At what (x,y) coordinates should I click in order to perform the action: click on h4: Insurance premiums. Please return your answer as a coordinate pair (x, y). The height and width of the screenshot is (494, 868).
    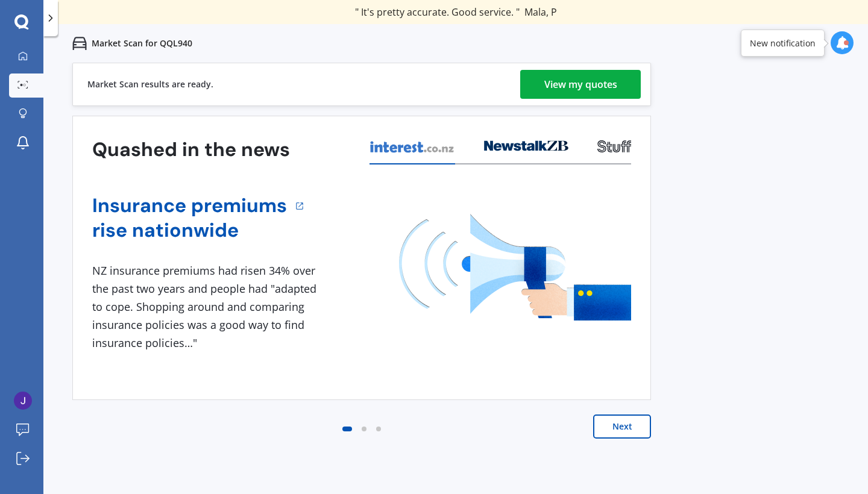
    Looking at the image, I should click on (189, 206).